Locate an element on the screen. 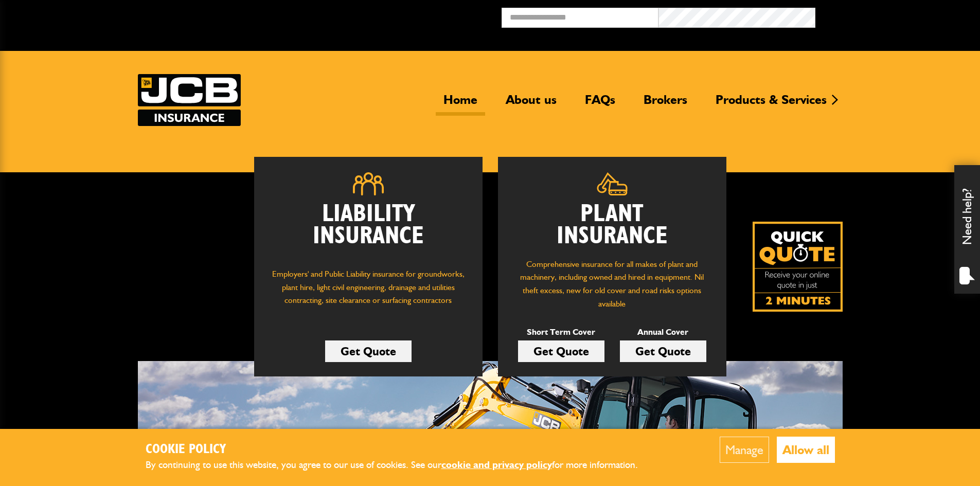 This screenshot has width=980, height=486. a: Brokers is located at coordinates (665, 104).